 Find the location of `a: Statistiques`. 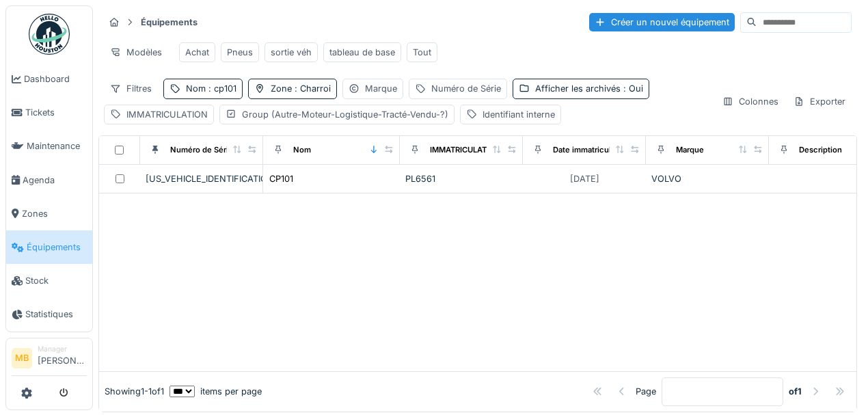

a: Statistiques is located at coordinates (49, 314).